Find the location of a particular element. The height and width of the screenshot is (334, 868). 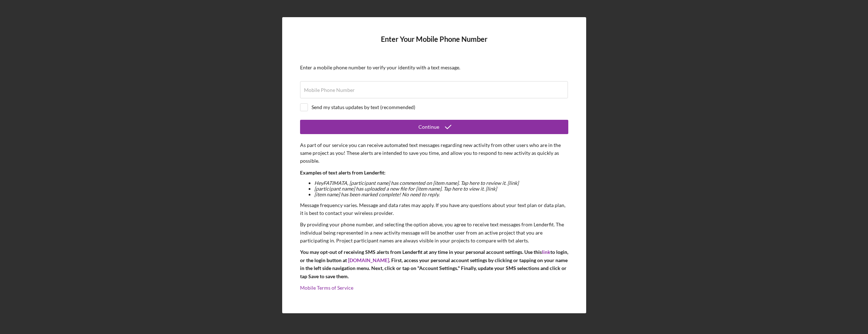

a: link is located at coordinates (546, 252).